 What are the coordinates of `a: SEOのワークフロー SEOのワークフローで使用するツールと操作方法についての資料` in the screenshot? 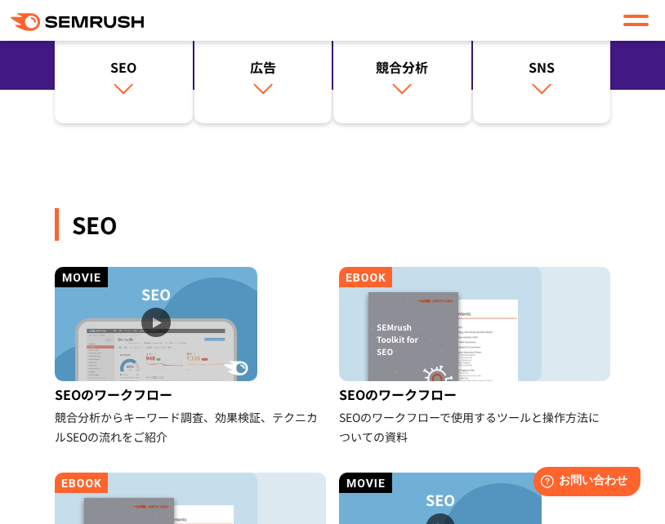 It's located at (474, 357).